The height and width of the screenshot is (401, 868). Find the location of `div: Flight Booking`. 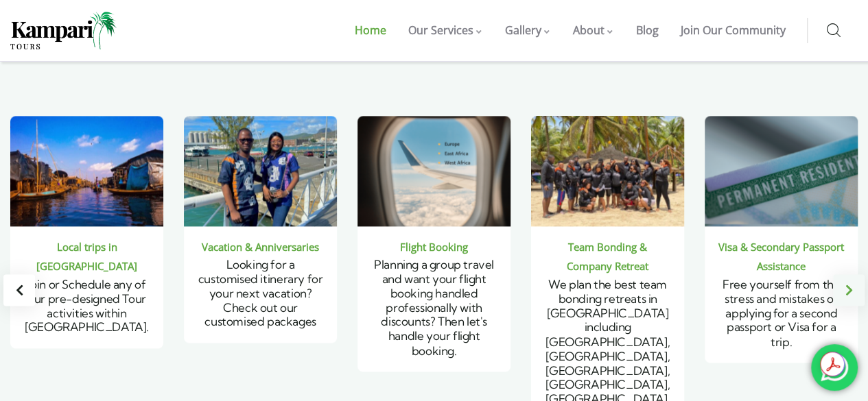

div: Flight Booking is located at coordinates (434, 247).